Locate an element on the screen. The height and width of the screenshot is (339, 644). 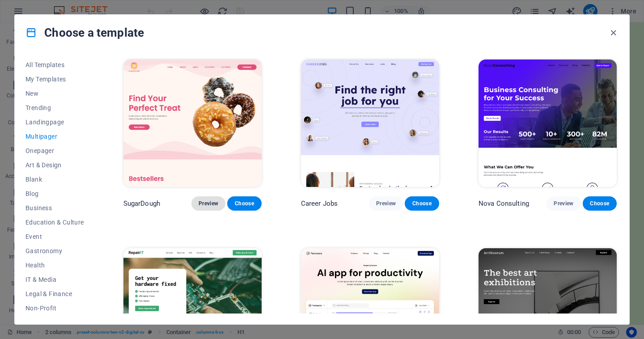
span: All Templates is located at coordinates (54, 65).